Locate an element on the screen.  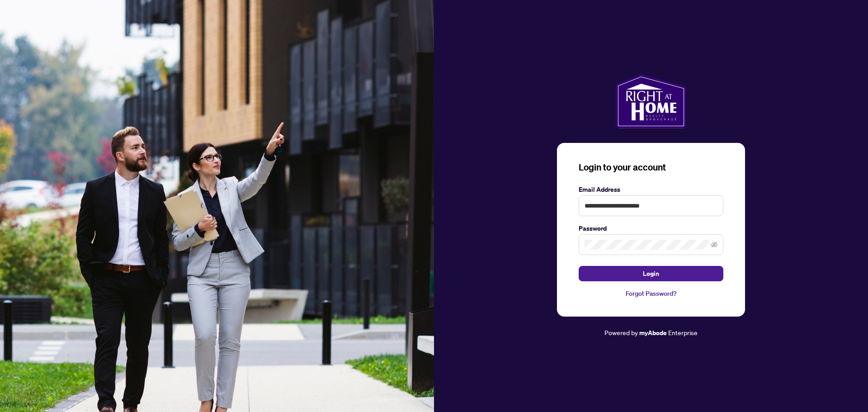
span: Login is located at coordinates (651, 274).